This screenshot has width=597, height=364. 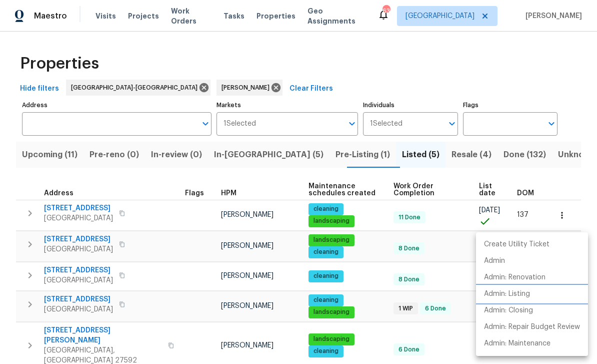 I want to click on p: Create Utility Ticket, so click(x=517, y=244).